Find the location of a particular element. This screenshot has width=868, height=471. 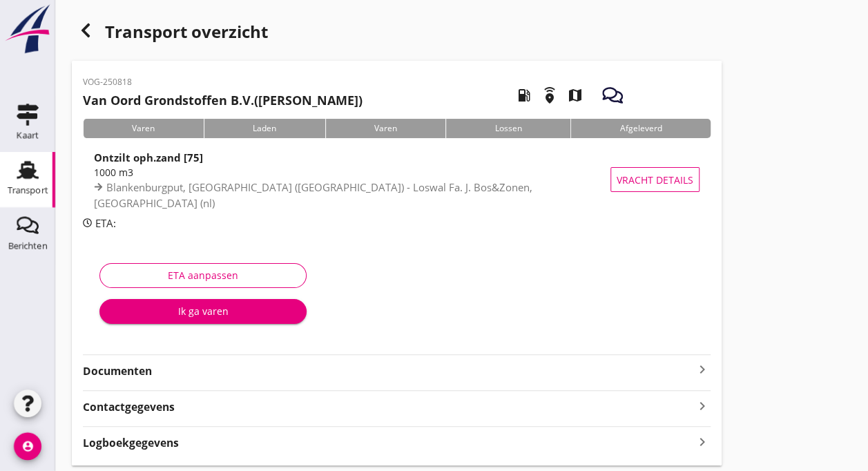

strong: Documenten is located at coordinates (388, 371).